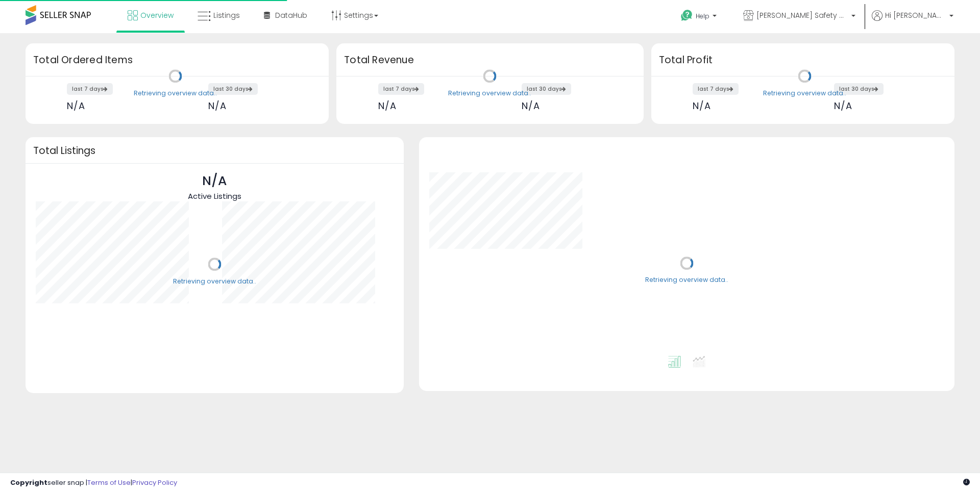 Image resolution: width=980 pixels, height=493 pixels. I want to click on span: Listings, so click(227, 16).